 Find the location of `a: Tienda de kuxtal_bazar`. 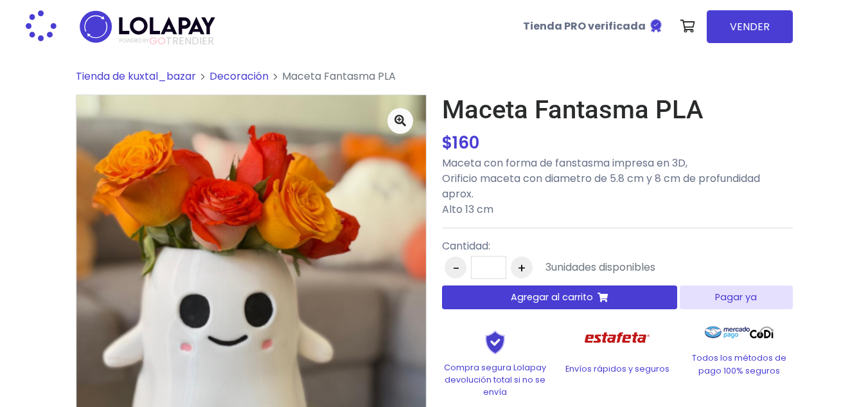

a: Tienda de kuxtal_bazar is located at coordinates (136, 76).